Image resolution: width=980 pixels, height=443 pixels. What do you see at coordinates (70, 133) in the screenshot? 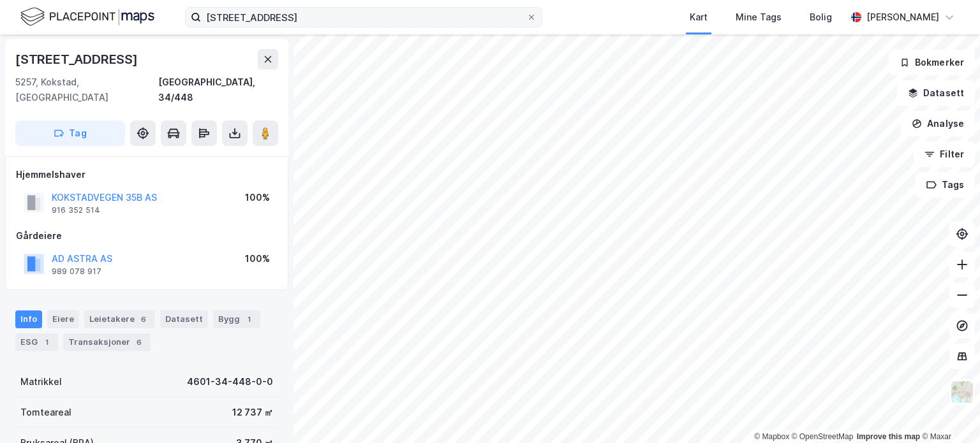
I see `button: Tag` at bounding box center [70, 133].